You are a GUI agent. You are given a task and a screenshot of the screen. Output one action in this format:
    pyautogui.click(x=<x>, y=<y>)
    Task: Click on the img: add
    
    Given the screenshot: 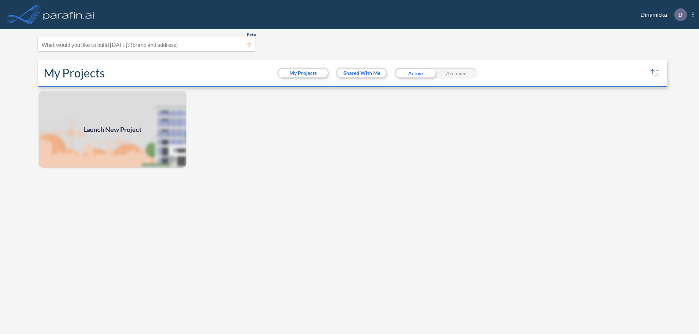 What is the action you would take?
    pyautogui.click(x=112, y=130)
    